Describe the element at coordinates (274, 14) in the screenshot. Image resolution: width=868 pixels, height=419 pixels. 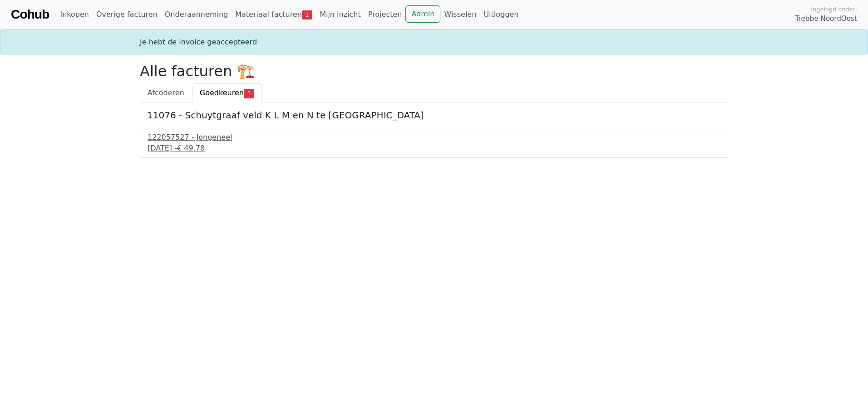
I see `a: Materiaal facturen1` at that location.